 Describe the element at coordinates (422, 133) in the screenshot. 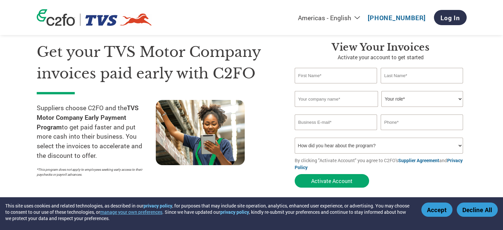

I see `div: Inavlid Phone Number` at that location.